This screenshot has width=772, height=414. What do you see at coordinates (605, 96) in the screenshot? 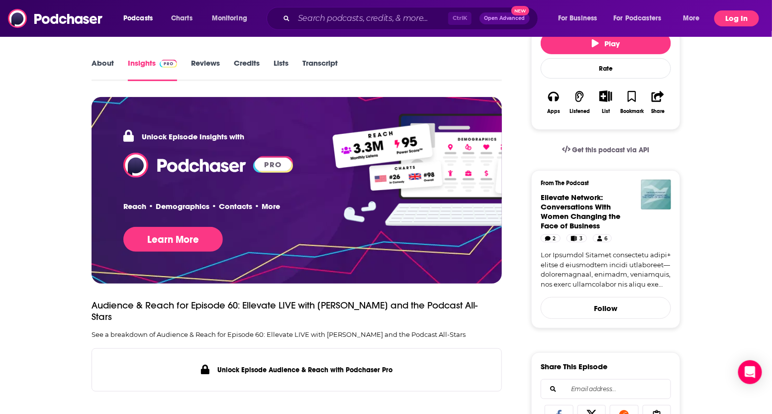
I see `button: Show More Button` at bounding box center [605, 96].